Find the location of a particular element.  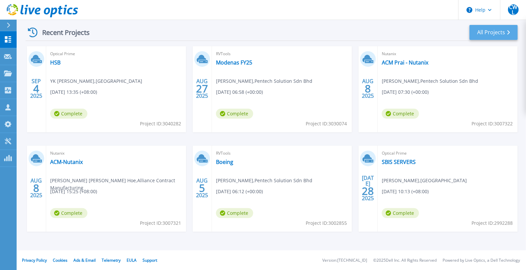

span: CWL is located at coordinates (513, 10).